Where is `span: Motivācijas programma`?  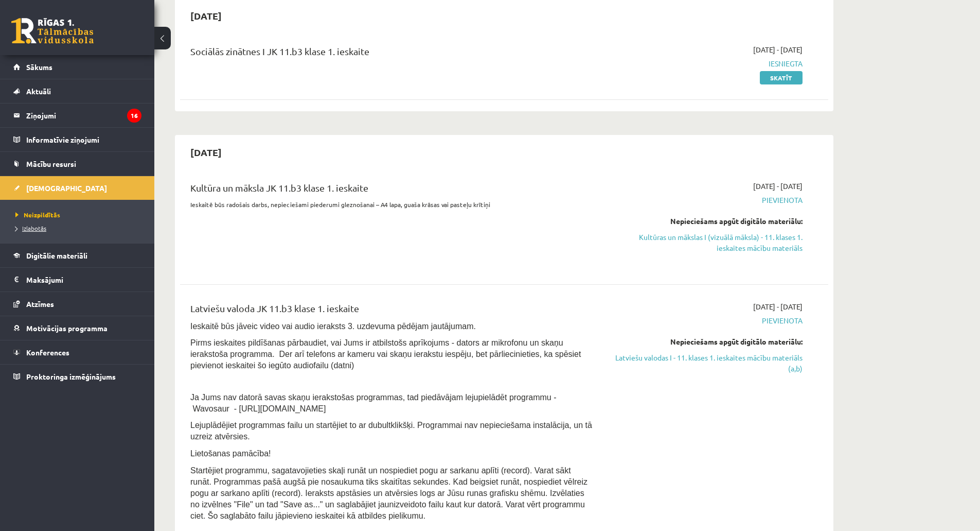 span: Motivācijas programma is located at coordinates (67, 328).